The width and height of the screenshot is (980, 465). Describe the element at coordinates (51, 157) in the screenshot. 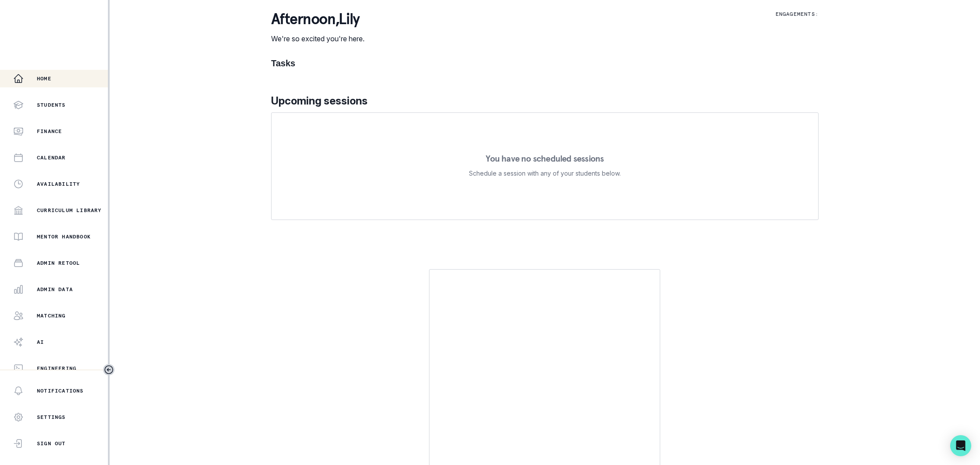

I see `p: Calendar` at that location.